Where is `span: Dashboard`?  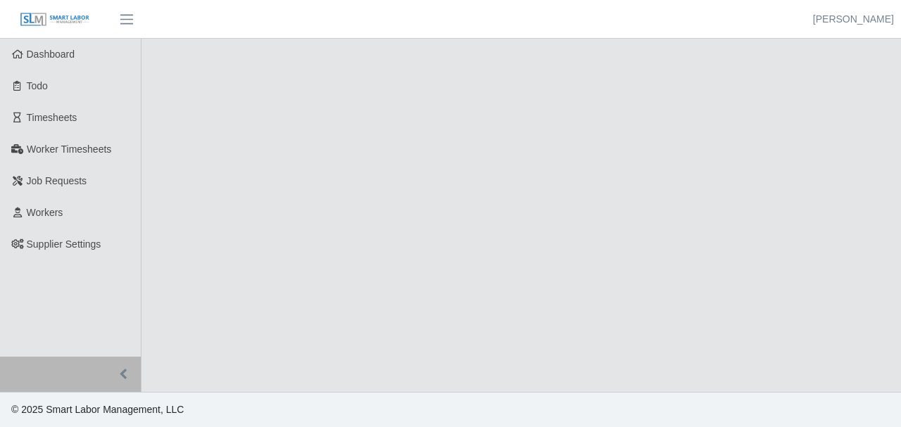 span: Dashboard is located at coordinates (51, 54).